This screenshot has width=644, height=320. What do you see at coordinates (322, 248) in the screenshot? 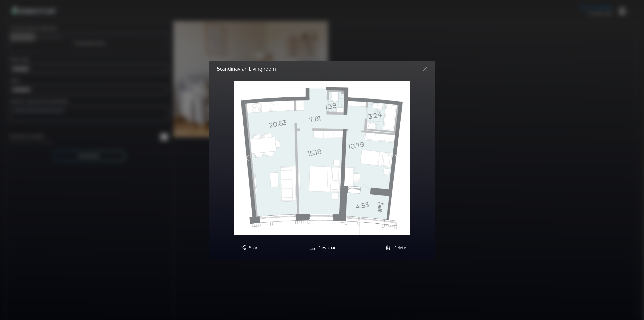
I see `a: Download` at bounding box center [322, 248].